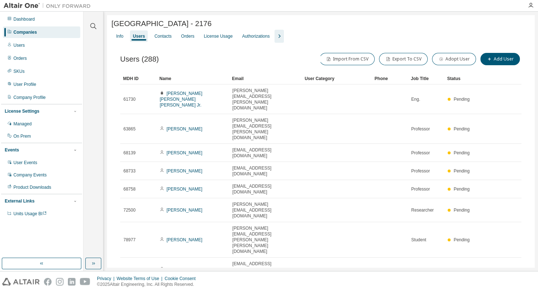 This screenshot has height=292, width=538. I want to click on div: On Prem, so click(22, 136).